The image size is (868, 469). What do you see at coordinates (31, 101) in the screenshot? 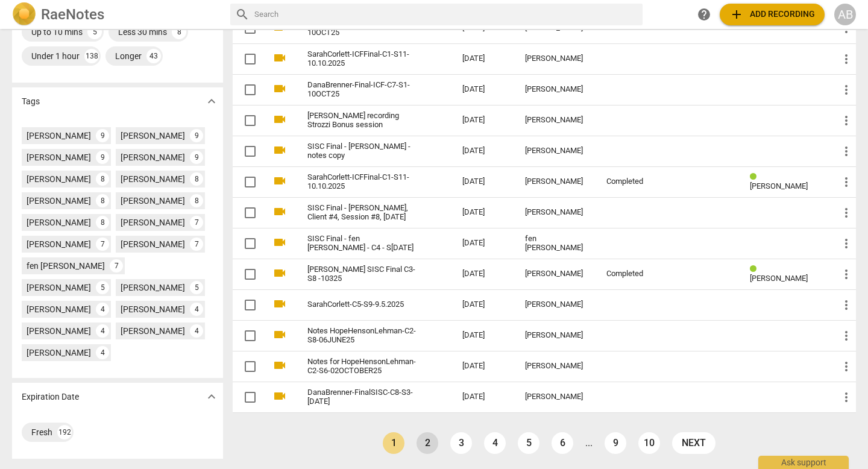
I see `p: Tags` at bounding box center [31, 101].